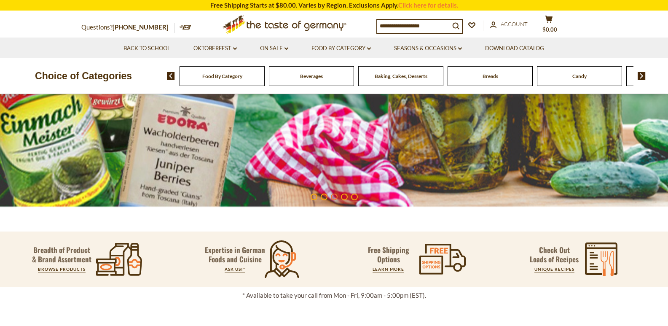  I want to click on a: Account, so click(509, 24).